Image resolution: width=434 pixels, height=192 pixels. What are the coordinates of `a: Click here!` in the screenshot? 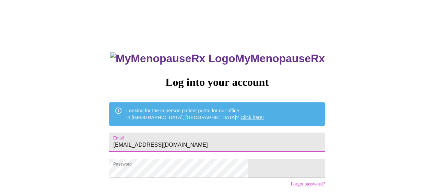 It's located at (252, 117).